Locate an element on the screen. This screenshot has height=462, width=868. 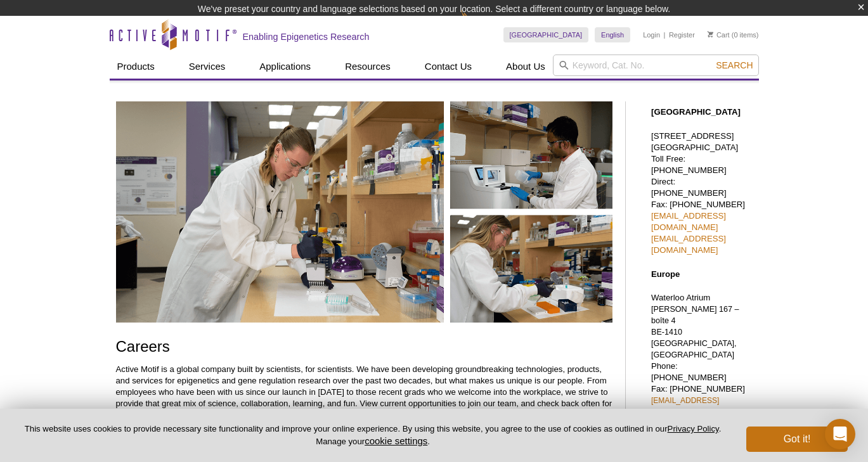
input: Keyword, Cat. No. is located at coordinates (655, 65).